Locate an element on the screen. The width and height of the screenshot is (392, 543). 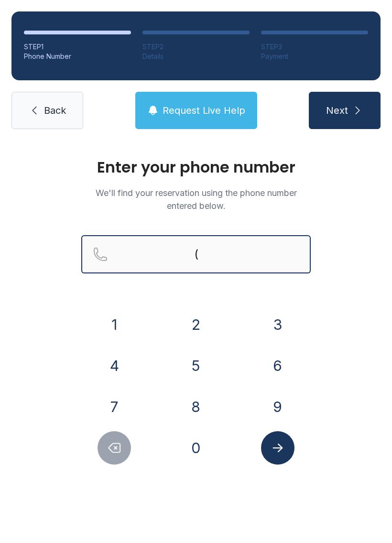
button: 4 is located at coordinates (114, 366).